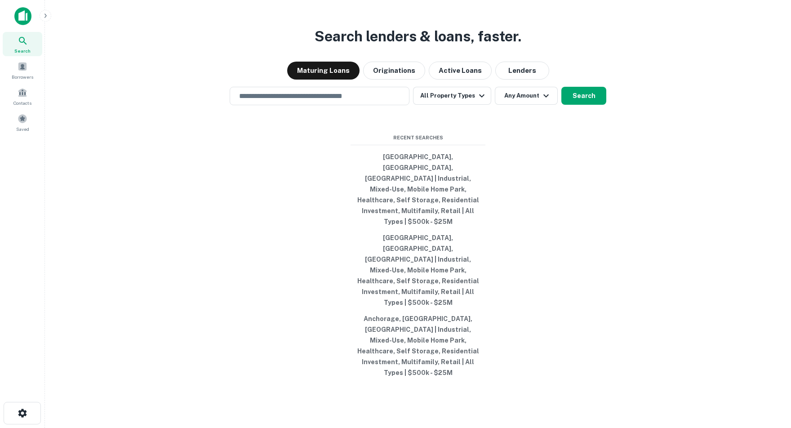 This screenshot has width=791, height=428. Describe the element at coordinates (22, 70) in the screenshot. I see `a: Borrowers` at that location.